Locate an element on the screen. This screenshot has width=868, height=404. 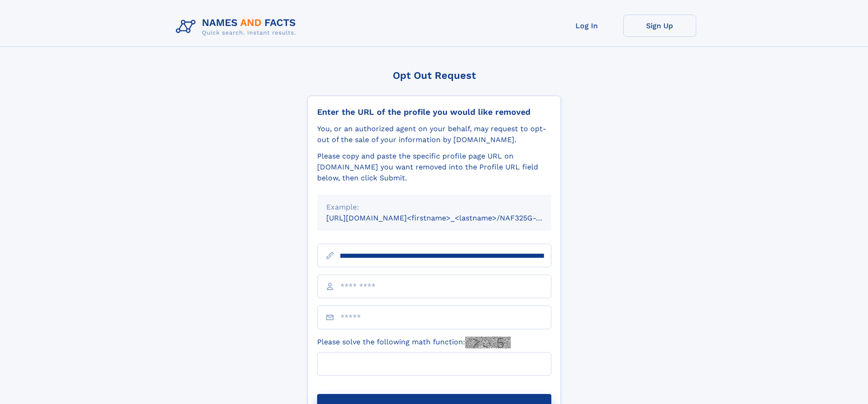
a: Sign Up is located at coordinates (660, 26).